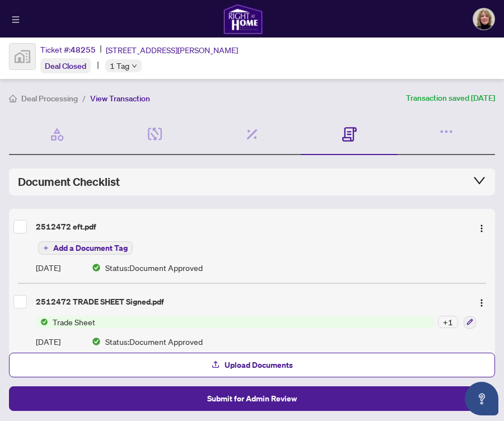  I want to click on span: 1 Tag, so click(119, 65).